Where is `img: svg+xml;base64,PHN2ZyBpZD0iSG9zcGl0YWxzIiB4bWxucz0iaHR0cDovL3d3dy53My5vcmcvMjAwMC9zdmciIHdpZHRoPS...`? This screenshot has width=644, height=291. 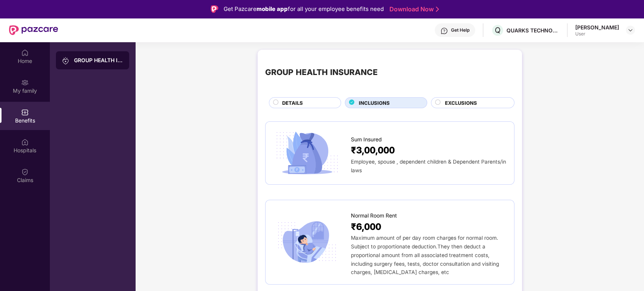 img: svg+xml;base64,PHN2ZyBpZD0iSG9zcGl0YWxzIiB4bWxucz0iaHR0cDovL3d3dy53My5vcmcvMjAwMC9zdmciIHdpZHRoPS... is located at coordinates (25, 142).